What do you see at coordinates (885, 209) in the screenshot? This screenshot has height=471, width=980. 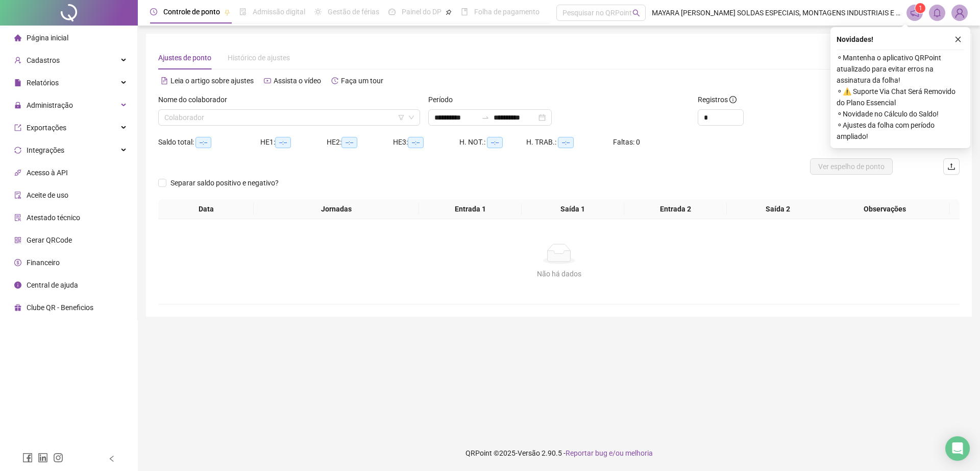 I see `span: Observações` at bounding box center [885, 209].